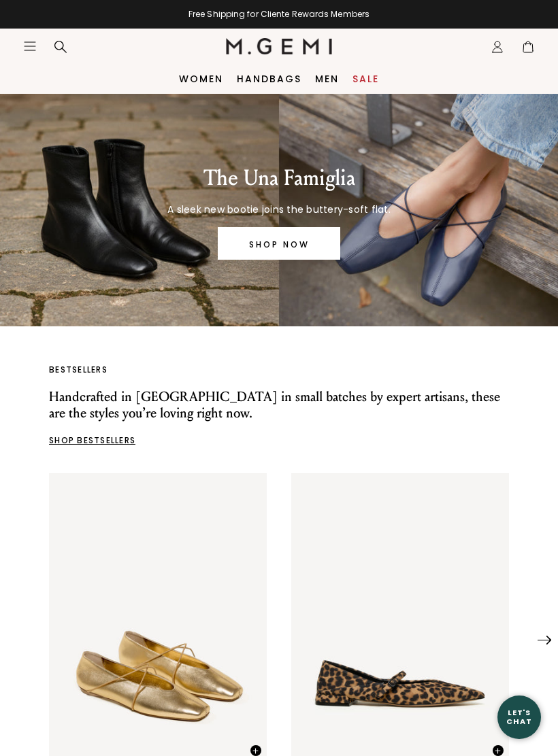 The image size is (558, 756). I want to click on p: BESTSELLERS, so click(279, 370).